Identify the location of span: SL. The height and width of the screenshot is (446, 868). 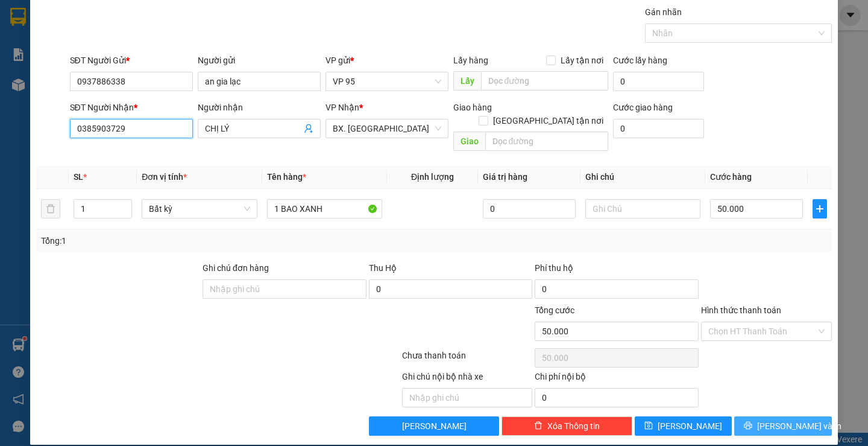
(78, 177).